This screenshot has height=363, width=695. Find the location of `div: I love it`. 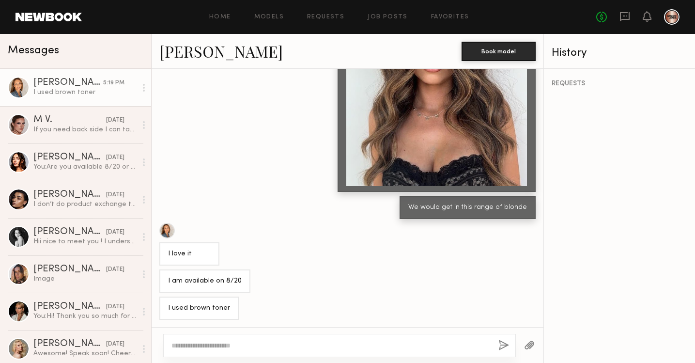

div: I love it is located at coordinates (189, 254).